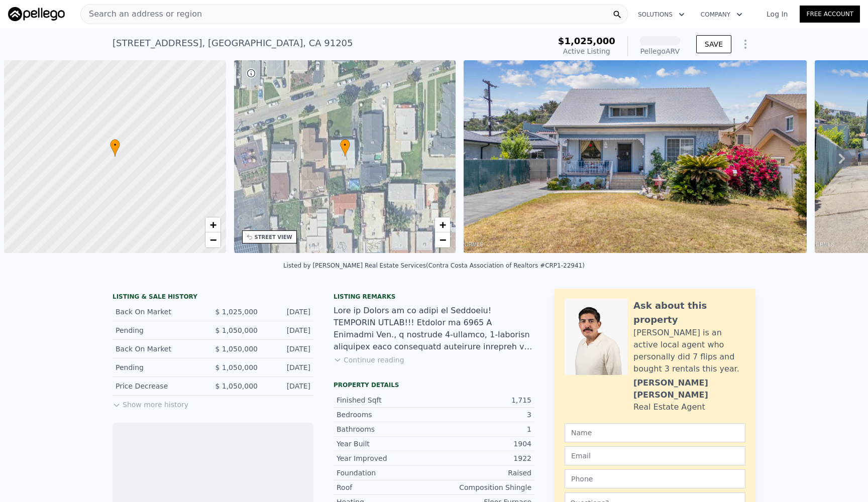 The image size is (868, 502). I want to click on button: Show Options, so click(746, 44).